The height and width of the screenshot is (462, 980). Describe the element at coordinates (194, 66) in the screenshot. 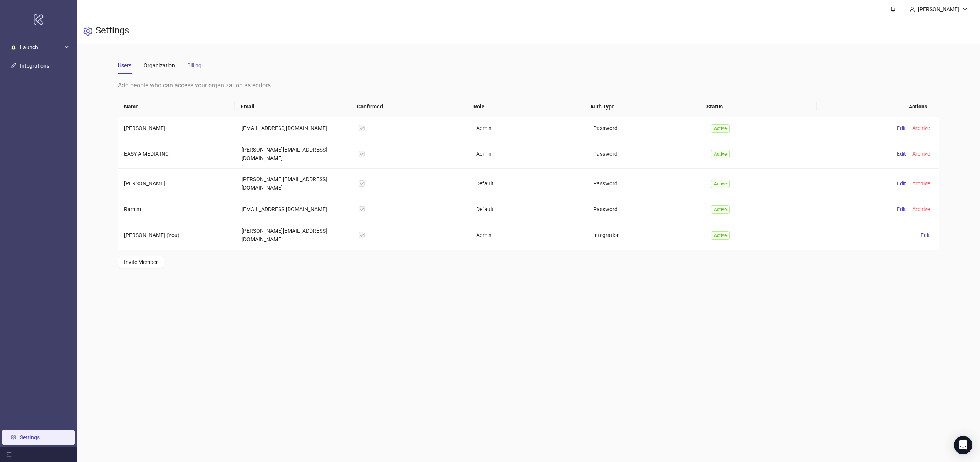

I see `div: Billing` at that location.